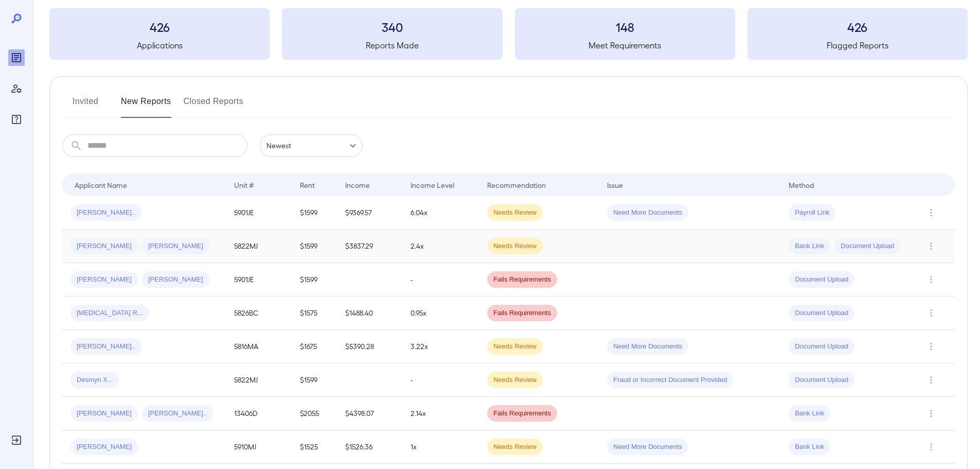  What do you see at coordinates (440, 346) in the screenshot?
I see `td: 3.22x` at bounding box center [440, 346].